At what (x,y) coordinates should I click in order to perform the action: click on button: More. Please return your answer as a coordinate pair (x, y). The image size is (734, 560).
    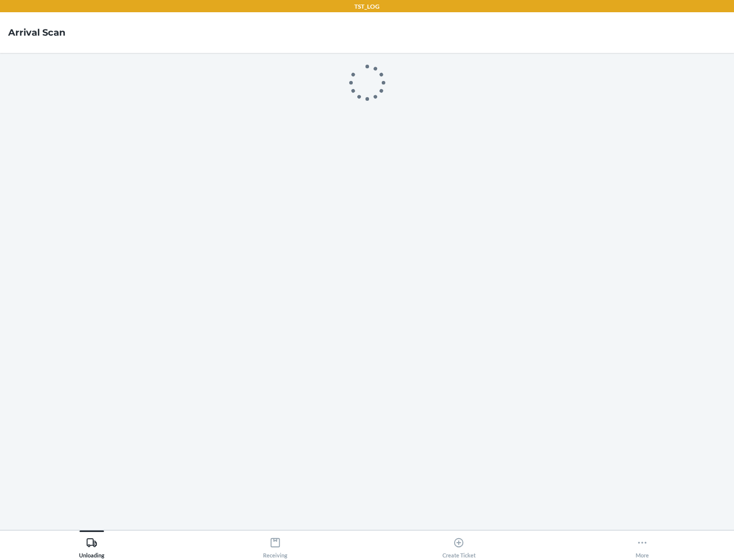
    Looking at the image, I should click on (642, 544).